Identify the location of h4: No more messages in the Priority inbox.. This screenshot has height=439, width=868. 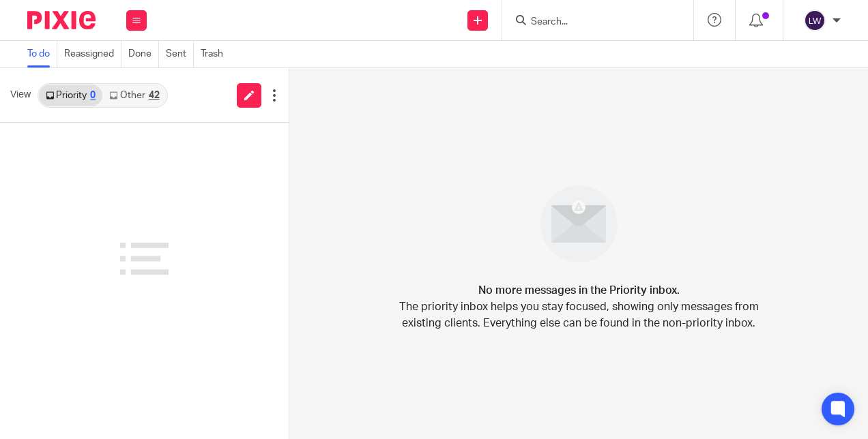
(579, 291).